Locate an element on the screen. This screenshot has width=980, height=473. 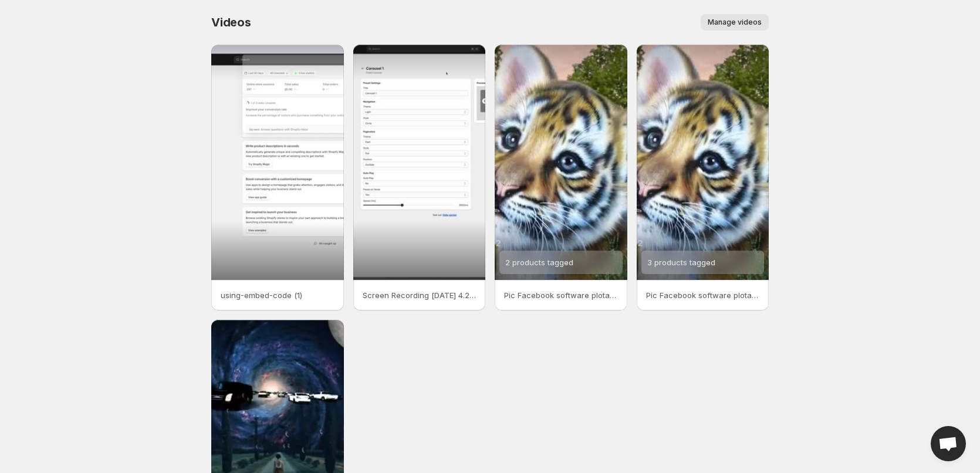
span: 2 products tagged is located at coordinates (539, 262).